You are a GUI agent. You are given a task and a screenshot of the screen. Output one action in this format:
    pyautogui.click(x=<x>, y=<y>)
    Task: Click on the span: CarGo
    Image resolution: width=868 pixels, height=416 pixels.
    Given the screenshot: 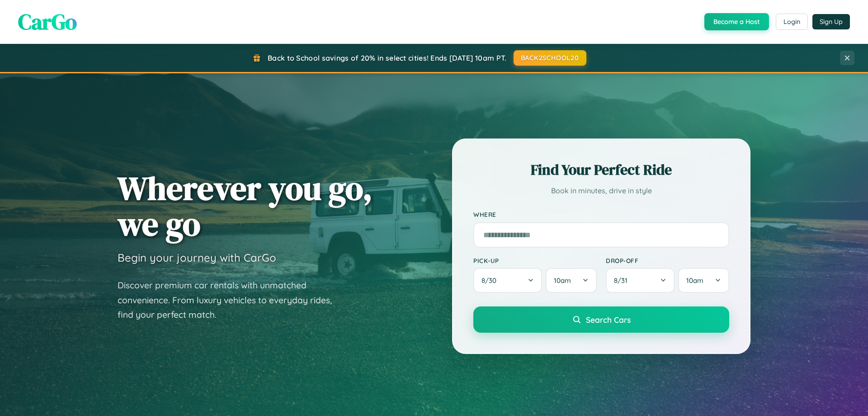 What is the action you would take?
    pyautogui.click(x=48, y=22)
    